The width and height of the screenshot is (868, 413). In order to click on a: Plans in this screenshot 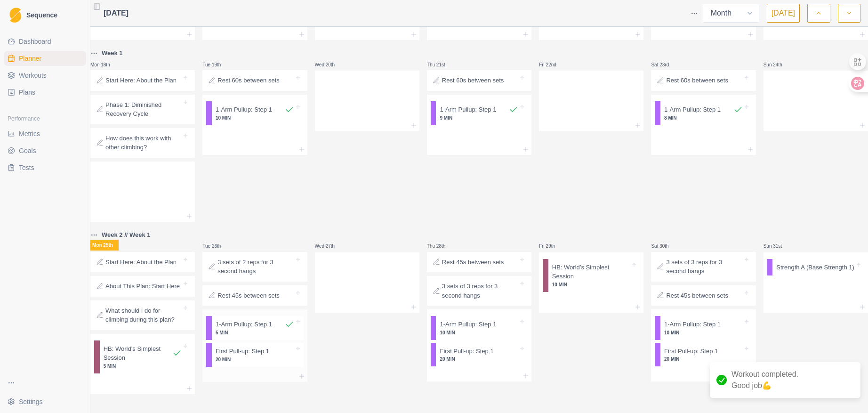, I will do `click(45, 92)`.